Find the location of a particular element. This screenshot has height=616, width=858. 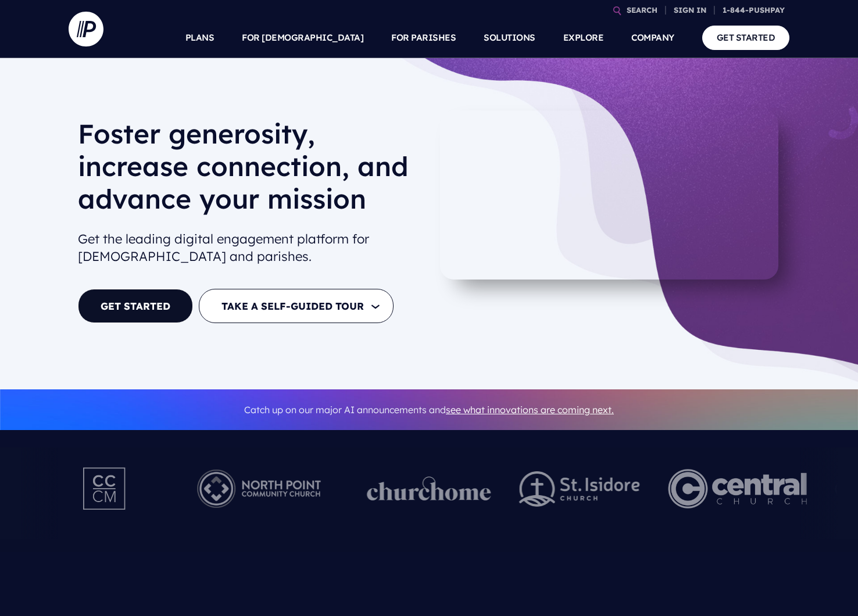

a: EXPLORE is located at coordinates (583, 38).